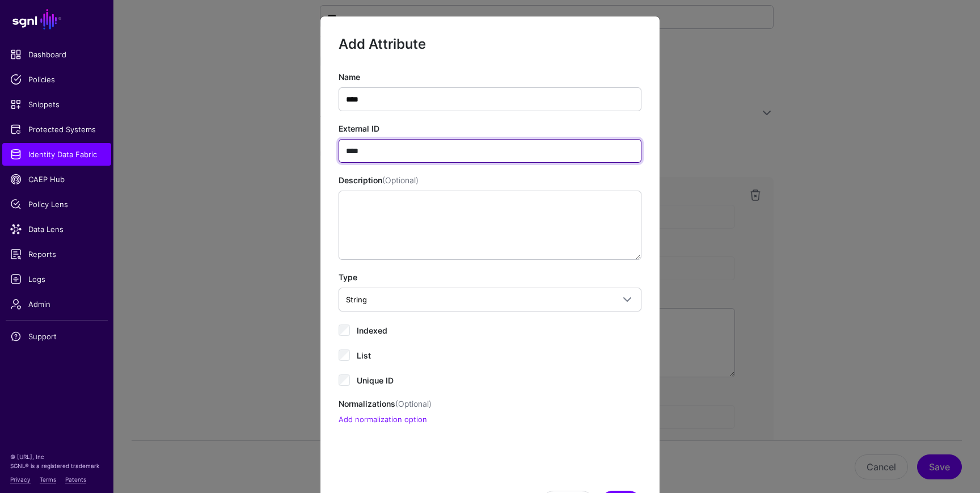  I want to click on span: String, so click(356, 300).